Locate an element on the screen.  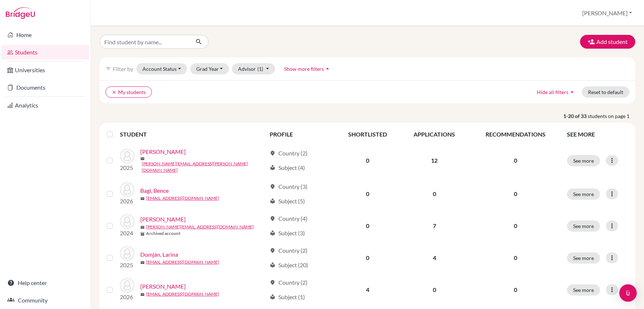
div: Subject (3) is located at coordinates (287, 233).